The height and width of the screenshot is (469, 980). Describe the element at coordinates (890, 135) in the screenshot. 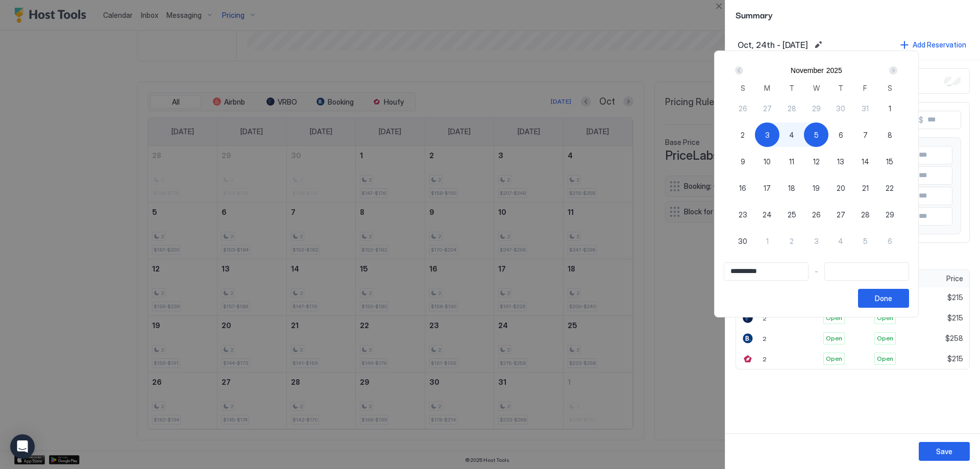

I see `span: 8` at that location.